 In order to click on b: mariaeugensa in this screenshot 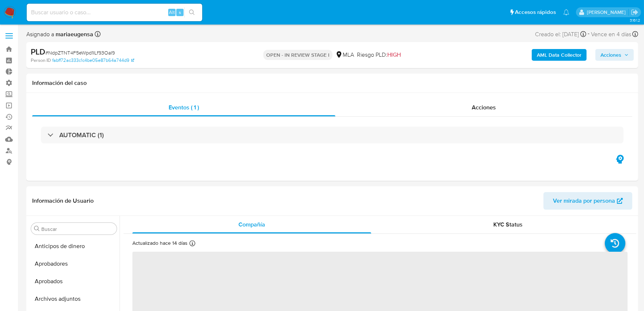, I will do `click(74, 34)`.